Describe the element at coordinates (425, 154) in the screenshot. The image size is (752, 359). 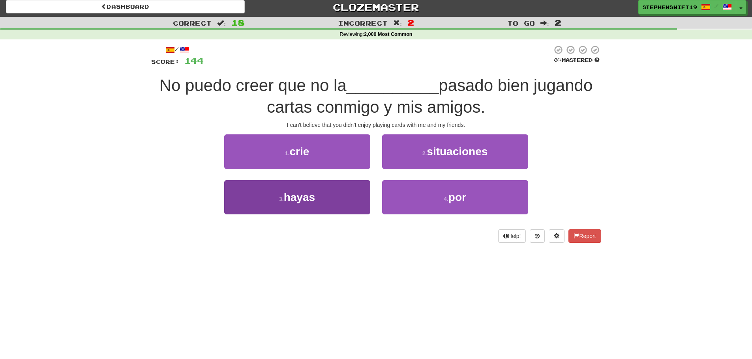
I see `small: 2 .` at that location.